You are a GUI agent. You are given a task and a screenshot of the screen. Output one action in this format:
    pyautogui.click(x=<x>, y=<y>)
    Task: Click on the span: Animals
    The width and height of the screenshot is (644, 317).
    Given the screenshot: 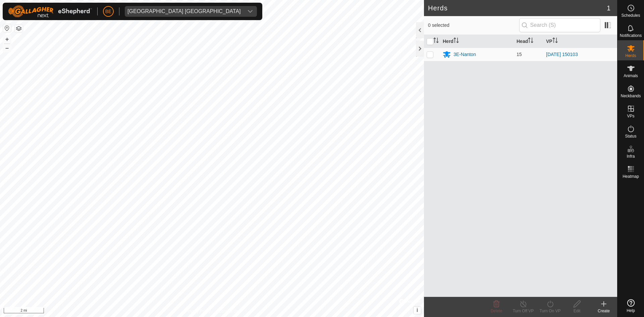 What is the action you would take?
    pyautogui.click(x=631, y=76)
    